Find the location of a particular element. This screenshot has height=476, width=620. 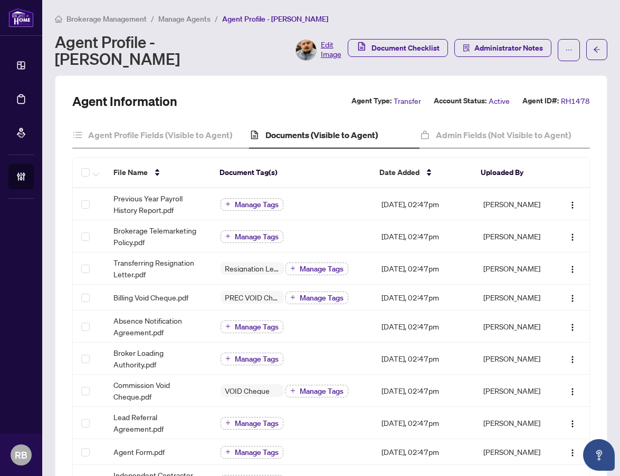

span: Brokerage Telemarketing Policy.pdf is located at coordinates (158, 236).